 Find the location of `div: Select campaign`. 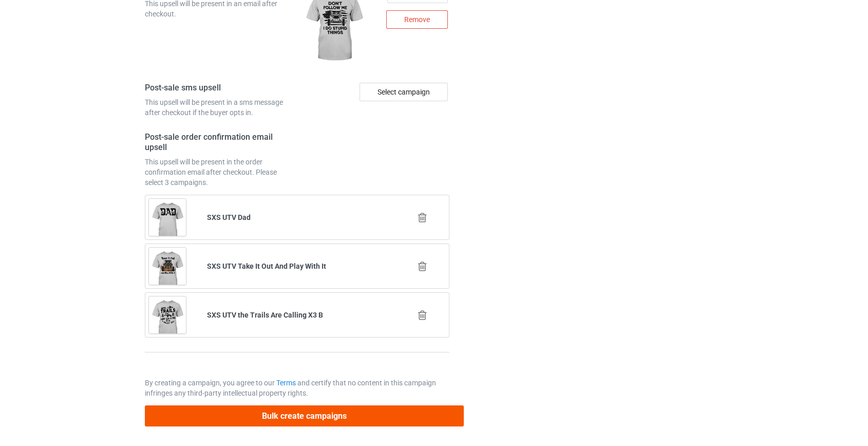

div: Select campaign is located at coordinates (404, 92).